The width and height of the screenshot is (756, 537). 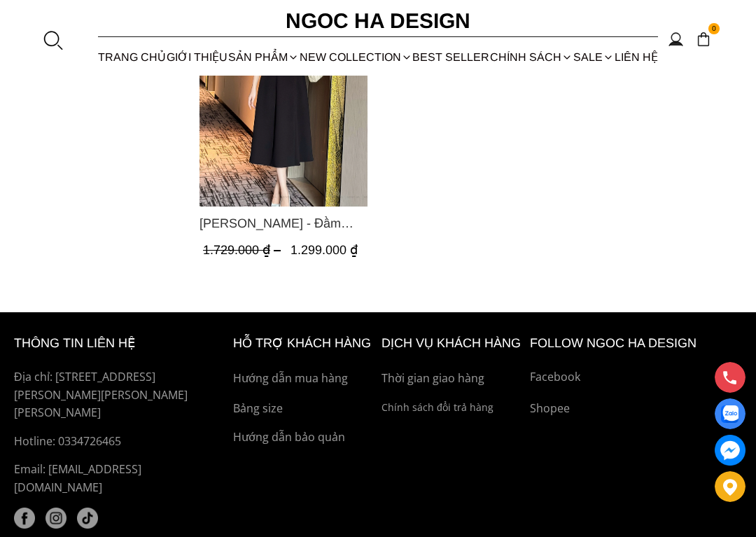 What do you see at coordinates (304, 437) in the screenshot?
I see `p: Hướng dẫn bảo quản` at bounding box center [304, 437].